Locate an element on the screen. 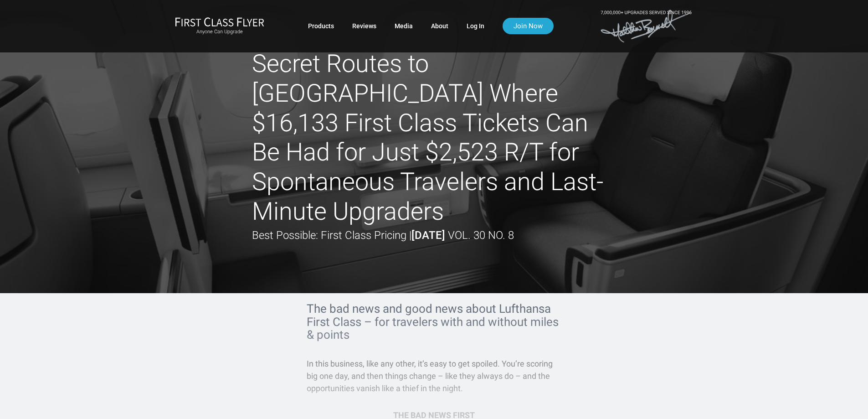 The width and height of the screenshot is (868, 419). span: Vol. 30 No. 8 is located at coordinates (481, 236).